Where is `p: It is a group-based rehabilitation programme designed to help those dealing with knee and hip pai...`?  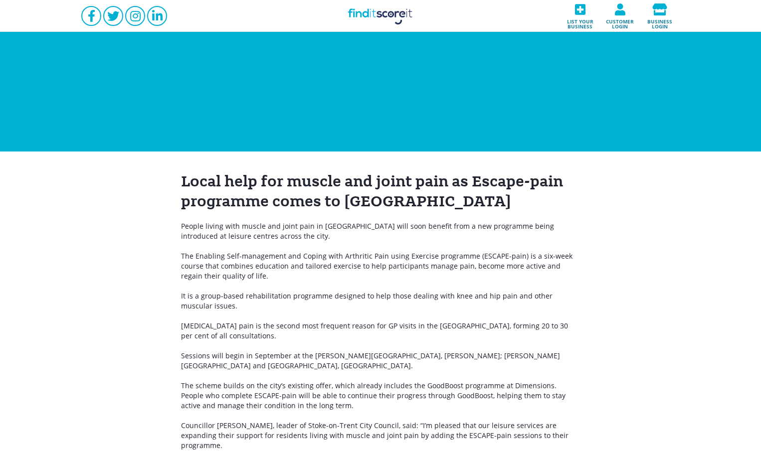
p: It is a group-based rehabilitation programme designed to help those dealing with knee and hip pai... is located at coordinates (381, 301).